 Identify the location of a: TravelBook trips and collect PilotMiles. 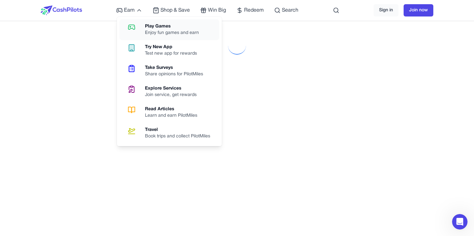
(169, 133).